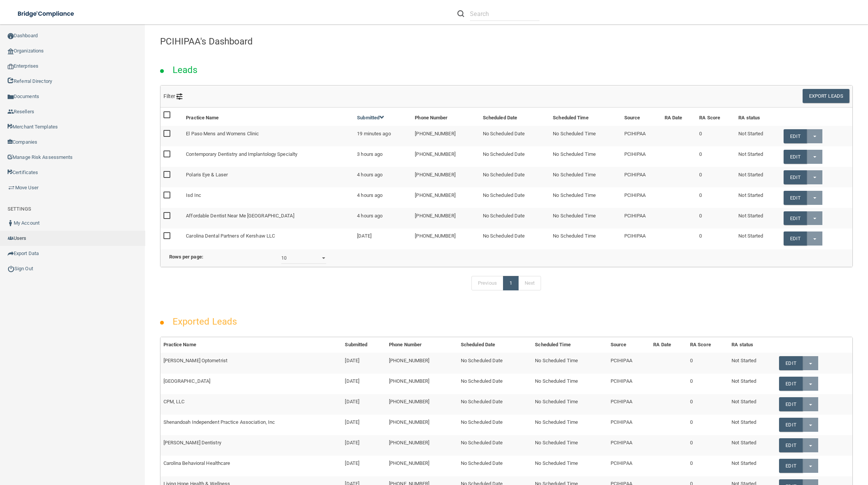  I want to click on td: Polaris Eye & Laser, so click(268, 177).